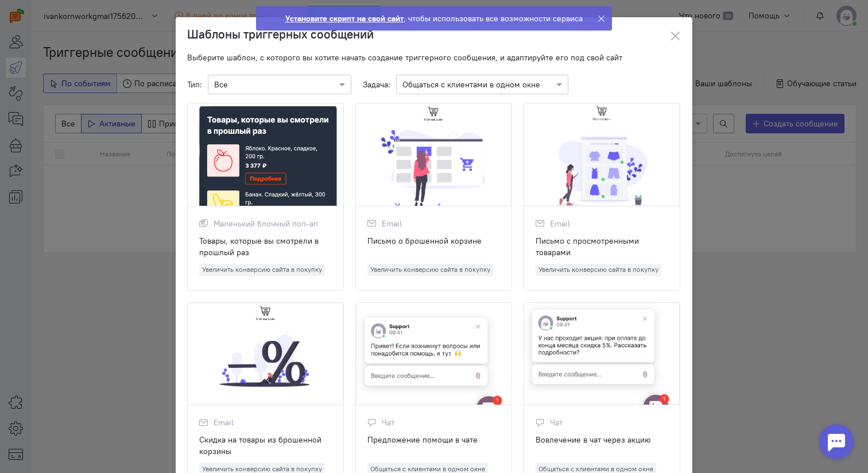  What do you see at coordinates (602, 445) in the screenshot?
I see `div: Вовлечение в чат через акцию` at bounding box center [602, 445].